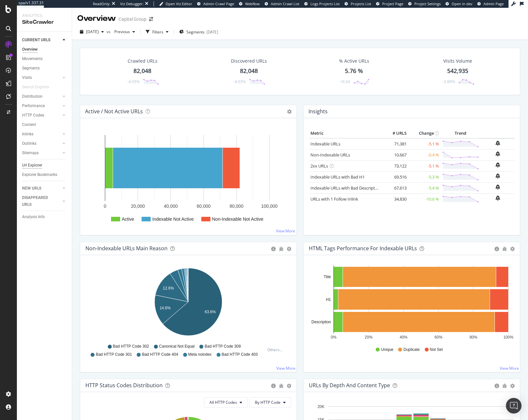 The image size is (528, 420). Describe the element at coordinates (387, 349) in the screenshot. I see `span: Unique` at that location.